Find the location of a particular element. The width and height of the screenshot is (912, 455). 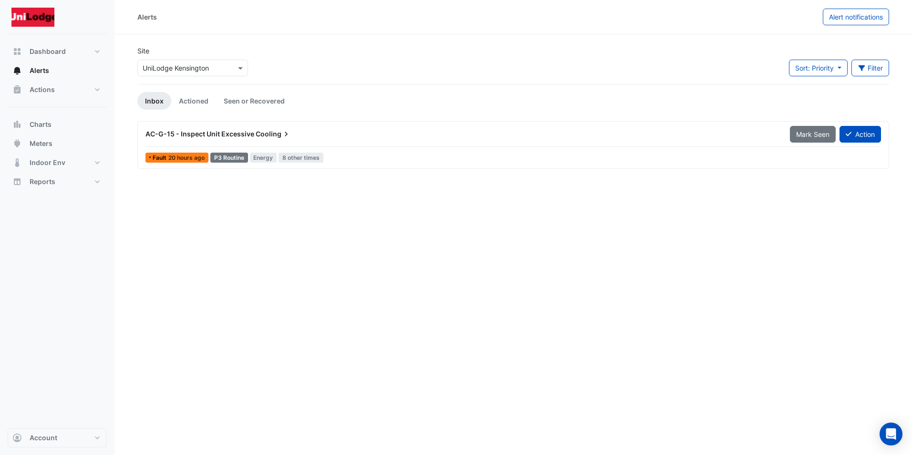

span: Fault is located at coordinates (160, 158).